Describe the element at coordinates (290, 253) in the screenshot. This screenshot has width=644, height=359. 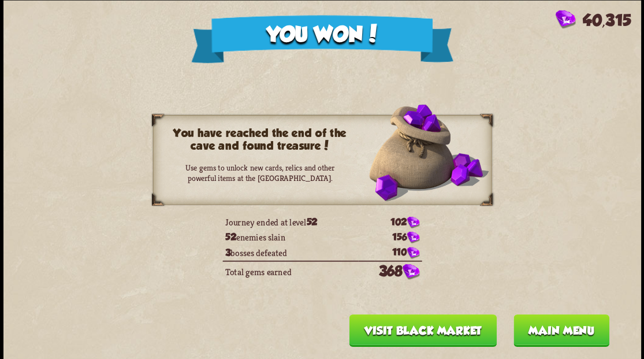
I see `td: bosses defeated` at that location.